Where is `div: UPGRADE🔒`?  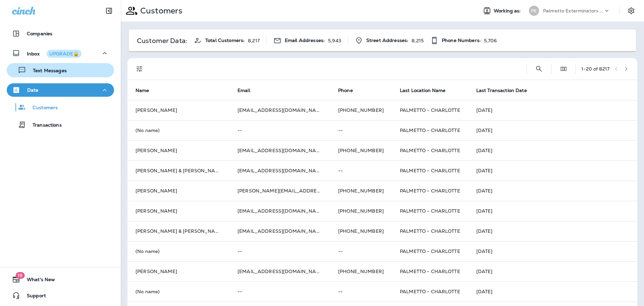
div: UPGRADE🔒 is located at coordinates (64, 53).